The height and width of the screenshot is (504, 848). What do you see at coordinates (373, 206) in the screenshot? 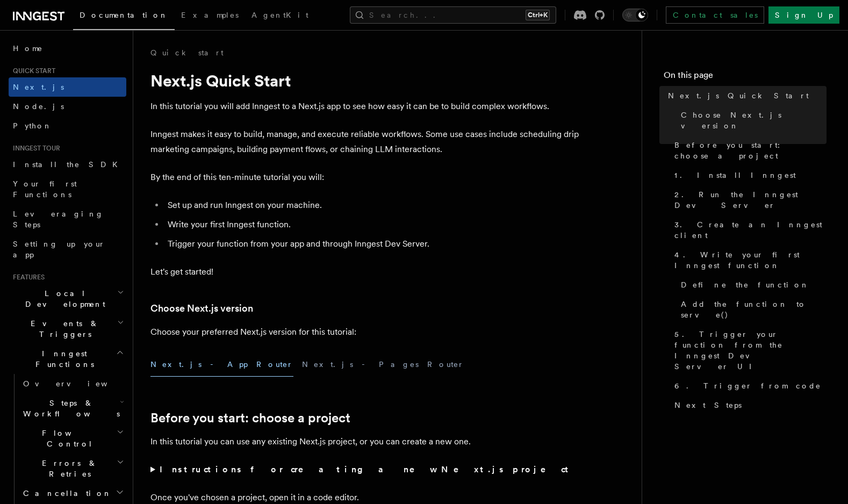
I see `li: Set up and run Inngest on your machine.` at bounding box center [373, 206].